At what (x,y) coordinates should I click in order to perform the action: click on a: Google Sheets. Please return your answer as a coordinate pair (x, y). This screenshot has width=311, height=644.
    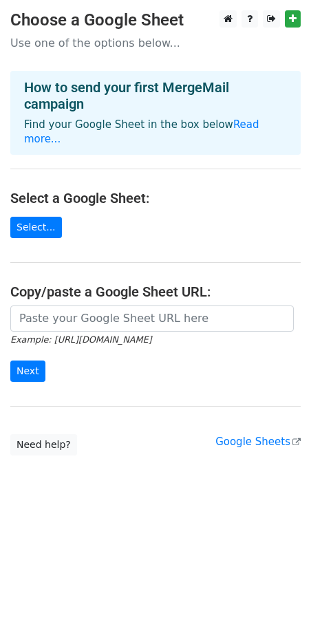
    Looking at the image, I should click on (258, 442).